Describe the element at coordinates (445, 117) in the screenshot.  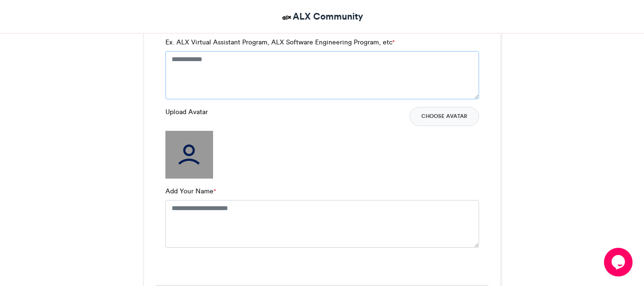
I see `button: Choose Avatar` at that location.